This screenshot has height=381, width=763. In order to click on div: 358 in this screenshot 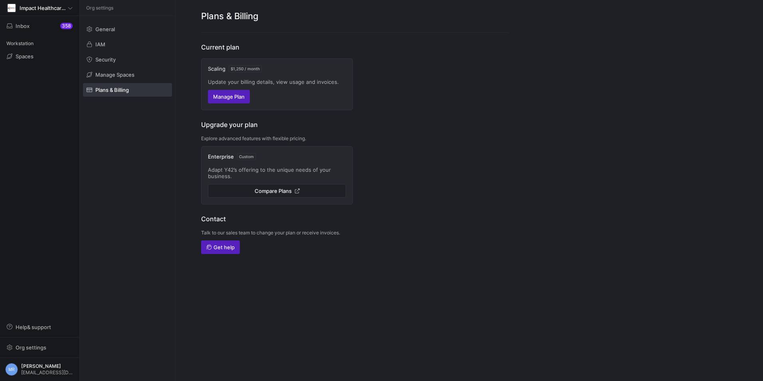, I will do `click(66, 26)`.